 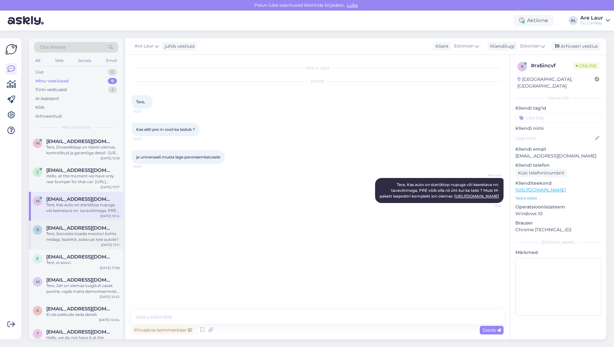 What do you see at coordinates (163, 330) in the screenshot?
I see `div: Privaatne kommentaar` at bounding box center [163, 330].